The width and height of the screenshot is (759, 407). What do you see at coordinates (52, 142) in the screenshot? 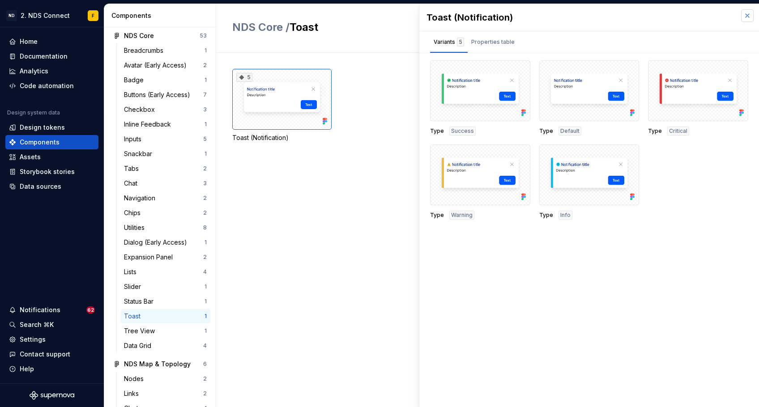
I see `a: Components` at bounding box center [52, 142].